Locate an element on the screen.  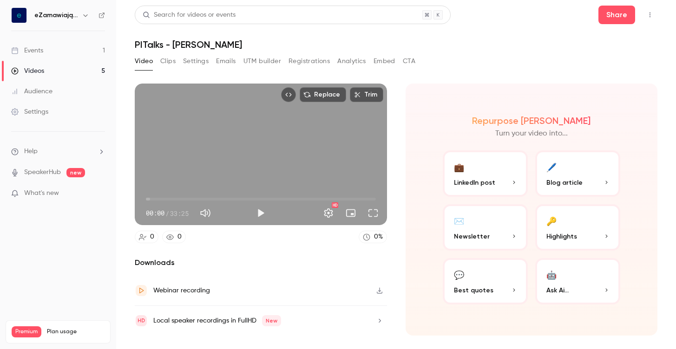
h2: Downloads is located at coordinates (261, 263).